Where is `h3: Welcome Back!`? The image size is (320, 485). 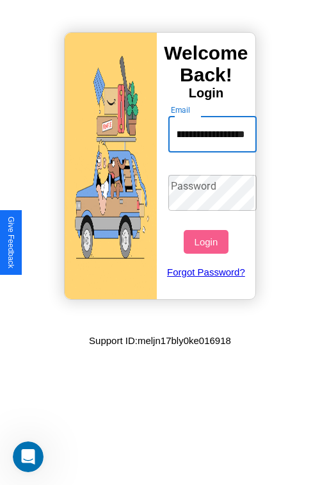 h3: Welcome Back! is located at coordinates (206, 64).